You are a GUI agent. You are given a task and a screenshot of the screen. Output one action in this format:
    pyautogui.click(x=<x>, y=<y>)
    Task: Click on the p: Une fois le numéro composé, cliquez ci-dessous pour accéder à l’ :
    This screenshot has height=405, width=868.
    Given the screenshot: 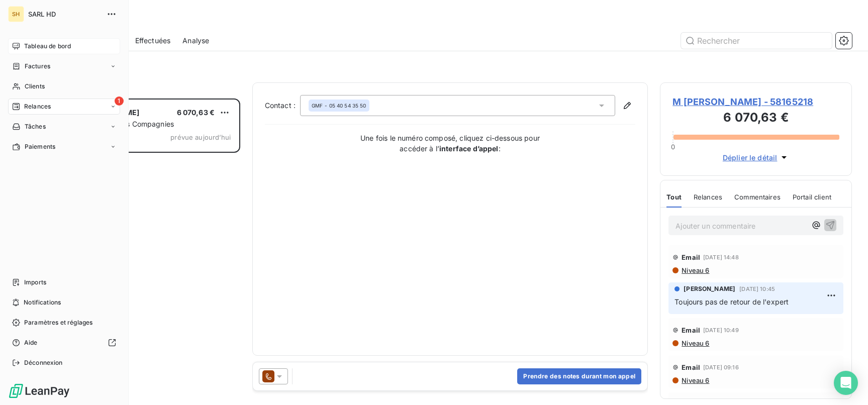 What is the action you would take?
    pyautogui.click(x=450, y=144)
    